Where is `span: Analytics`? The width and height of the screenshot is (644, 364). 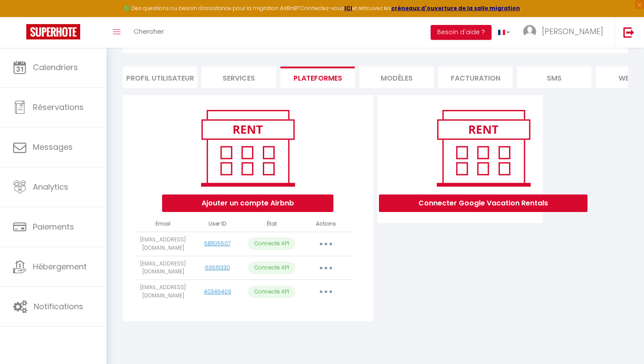
span: Analytics is located at coordinates (51, 187).